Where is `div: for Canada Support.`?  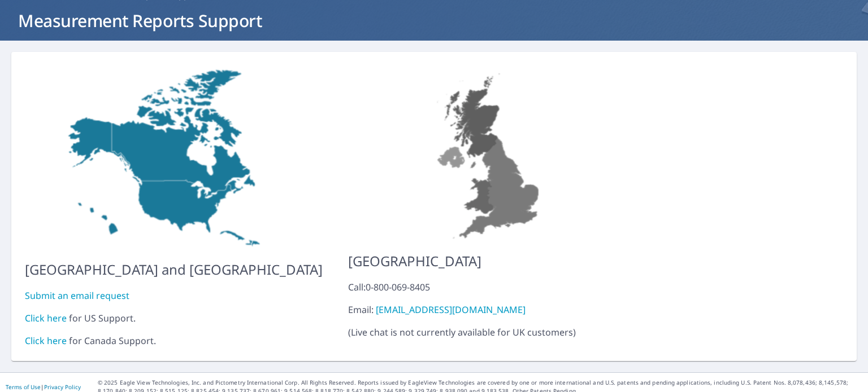 div: for Canada Support. is located at coordinates (174, 341).